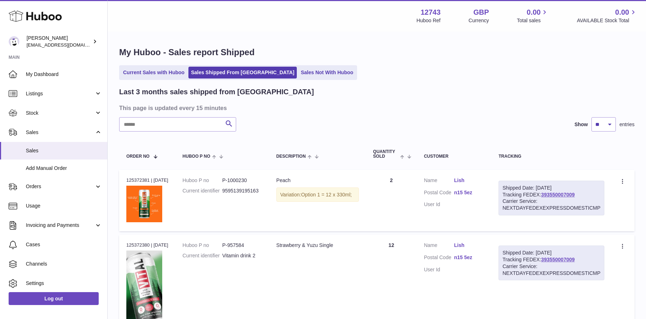 The height and width of the screenshot is (319, 646). Describe the element at coordinates (481, 12) in the screenshot. I see `strong: GBP` at that location.